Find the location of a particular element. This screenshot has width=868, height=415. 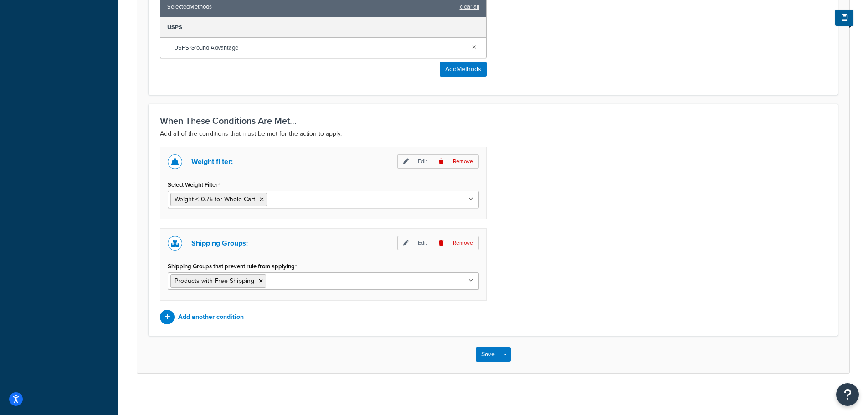

button: Save is located at coordinates (488, 355).